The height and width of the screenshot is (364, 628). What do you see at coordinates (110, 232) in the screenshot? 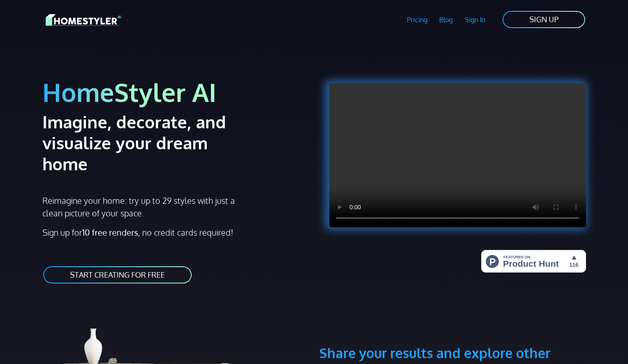
I see `strong: 10 free renders` at bounding box center [110, 232].